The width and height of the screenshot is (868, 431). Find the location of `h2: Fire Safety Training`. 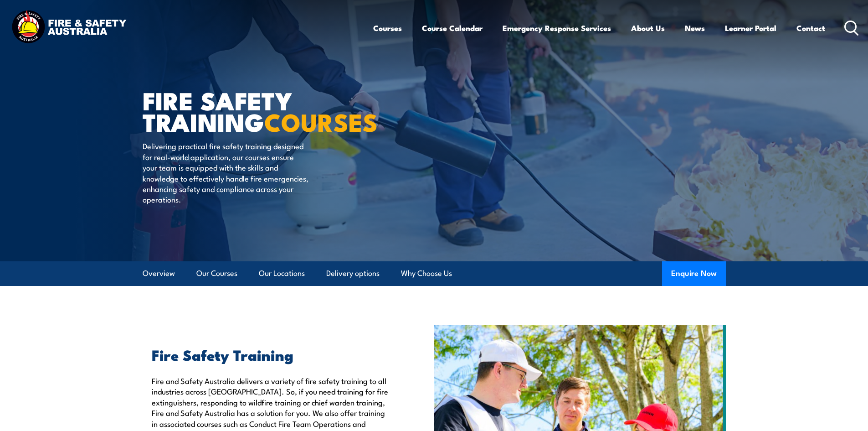

h2: Fire Safety Training is located at coordinates (272, 354).